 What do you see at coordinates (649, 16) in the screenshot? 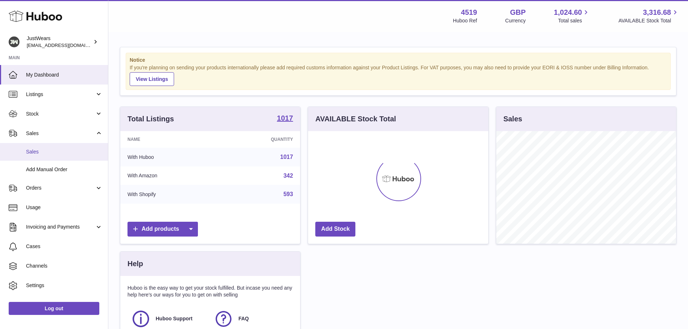
I see `a: 3,316.68 AVAILABLE Stock Total` at bounding box center [649, 16].